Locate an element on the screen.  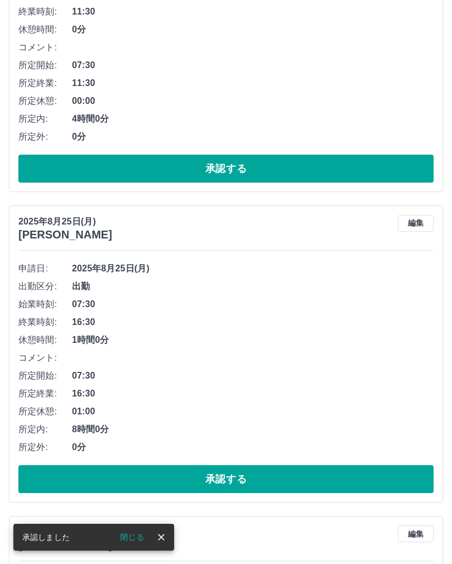
span: 1時間0分 is located at coordinates (253, 340).